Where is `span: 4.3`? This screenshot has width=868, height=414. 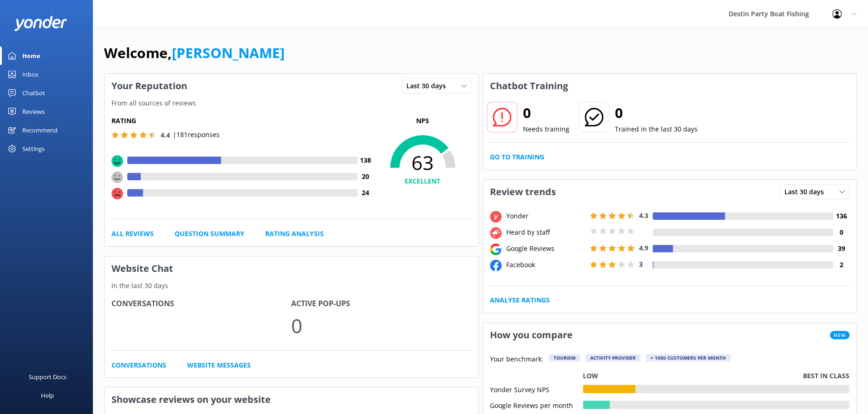 span: 4.3 is located at coordinates (644, 215).